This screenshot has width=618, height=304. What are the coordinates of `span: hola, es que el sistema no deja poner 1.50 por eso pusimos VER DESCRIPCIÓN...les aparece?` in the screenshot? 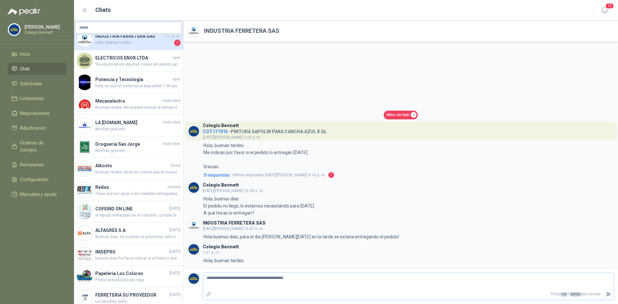 It's located at (138, 86).